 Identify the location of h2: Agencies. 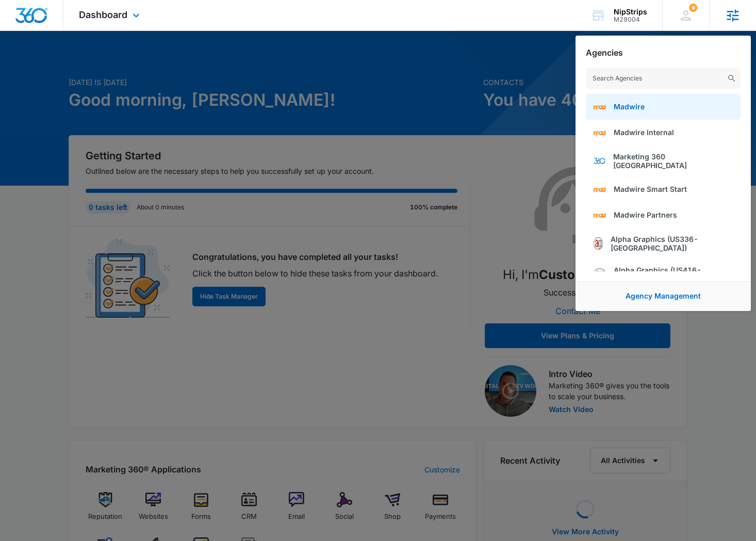
(604, 53).